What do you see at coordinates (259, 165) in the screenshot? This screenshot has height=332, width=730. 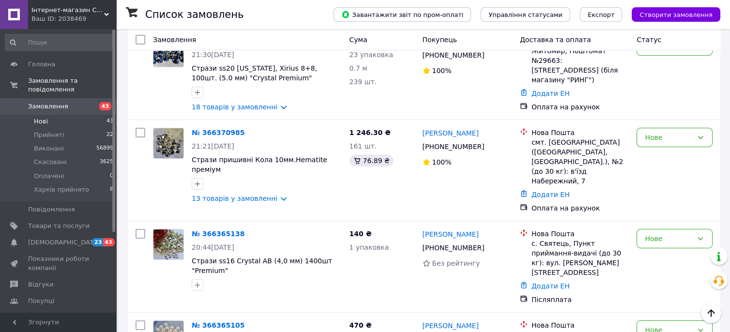 I see `span: Стрази пришивні Кола 10мм.Hematite преміум` at bounding box center [259, 165].